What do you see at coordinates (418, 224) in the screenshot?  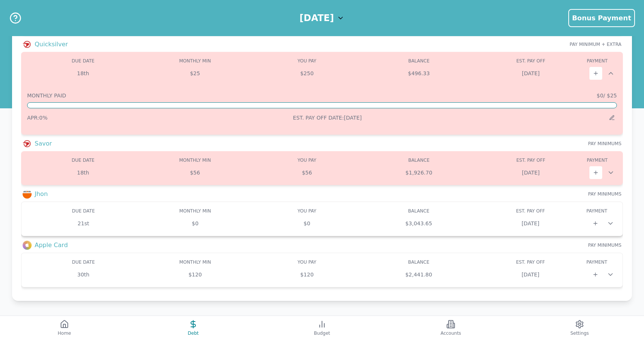 I see `div: $3,043.65` at bounding box center [418, 224].